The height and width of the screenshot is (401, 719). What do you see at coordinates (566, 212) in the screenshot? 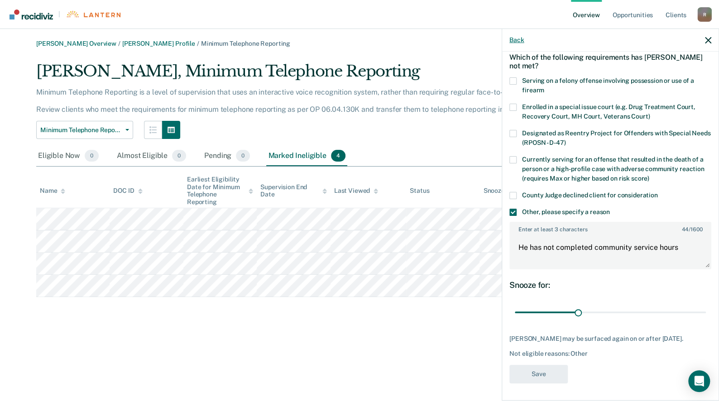
I see `span: Other, please specify a reason` at bounding box center [566, 212].